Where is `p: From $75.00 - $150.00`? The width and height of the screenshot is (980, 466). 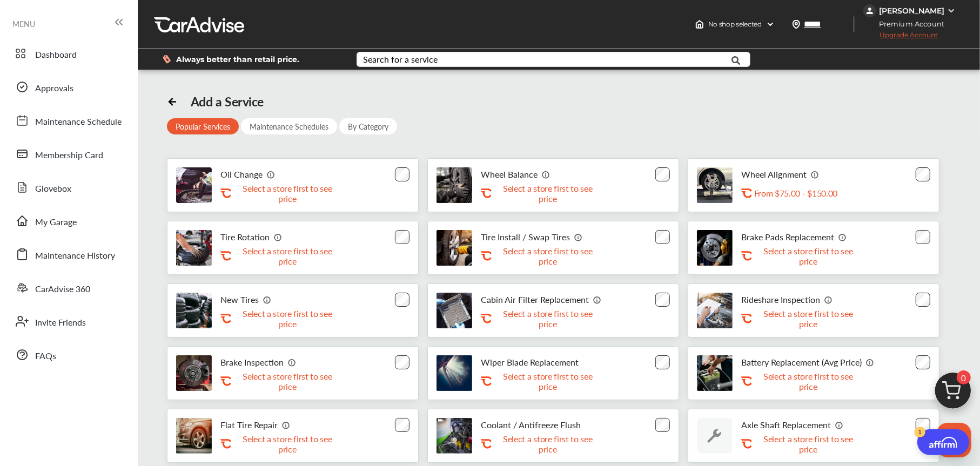
p: From $75.00 - $150.00 is located at coordinates (795, 193).